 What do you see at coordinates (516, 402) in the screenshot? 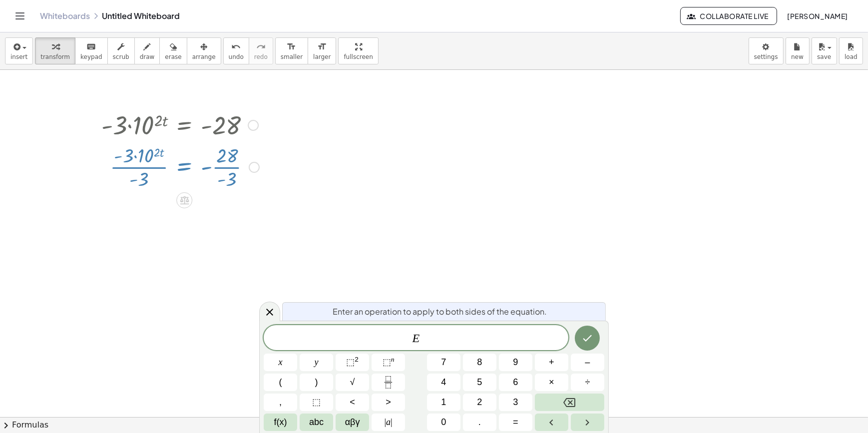
I see `button: 3` at bounding box center [516, 402].